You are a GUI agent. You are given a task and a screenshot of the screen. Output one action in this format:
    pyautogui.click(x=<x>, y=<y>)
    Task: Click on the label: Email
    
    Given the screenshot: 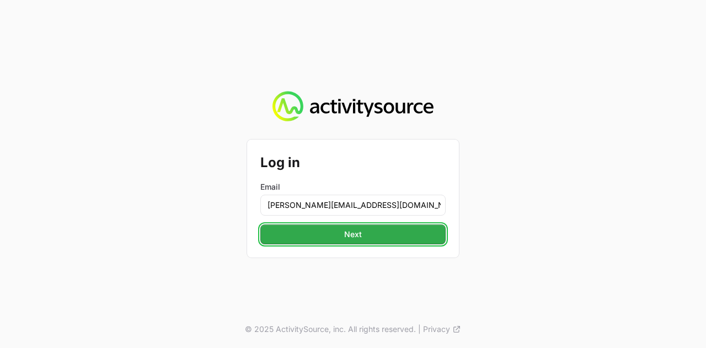 What is the action you would take?
    pyautogui.click(x=353, y=187)
    